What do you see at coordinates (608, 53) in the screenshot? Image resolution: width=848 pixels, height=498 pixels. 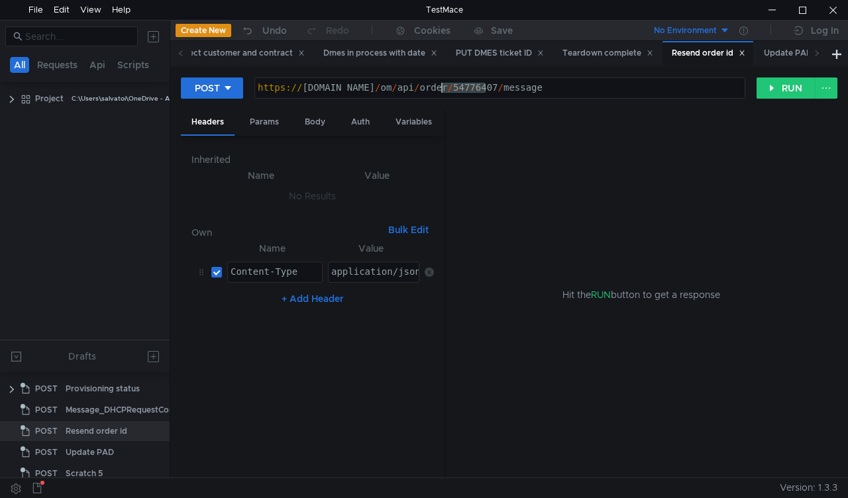 I see `div: Teardown complete` at bounding box center [608, 53].